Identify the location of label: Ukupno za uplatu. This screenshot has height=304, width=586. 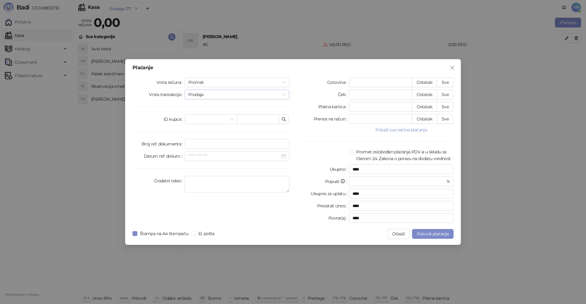
(330, 194).